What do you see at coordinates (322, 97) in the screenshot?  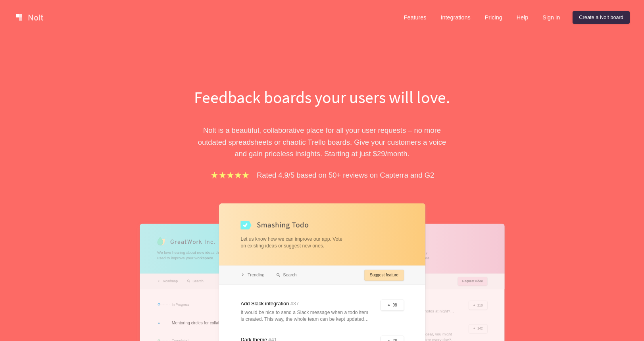 I see `h1: Feedback boards your users will love.` at bounding box center [322, 97].